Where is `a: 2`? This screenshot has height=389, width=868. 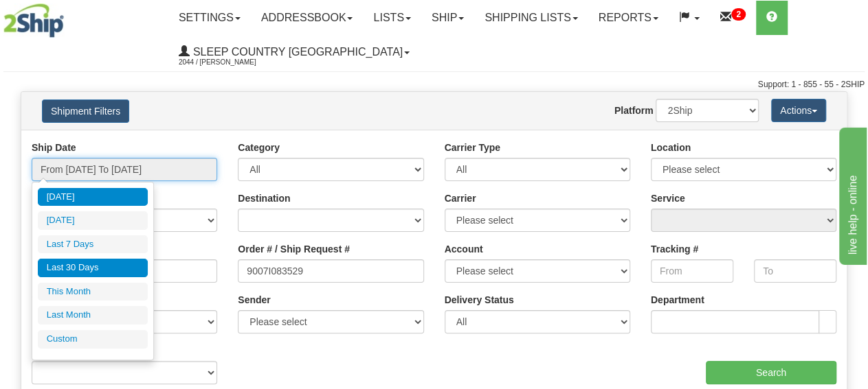
a: 2 is located at coordinates (732, 18).